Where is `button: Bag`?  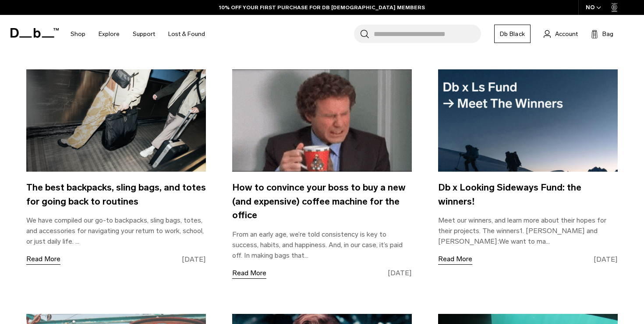 button: Bag is located at coordinates (602, 34).